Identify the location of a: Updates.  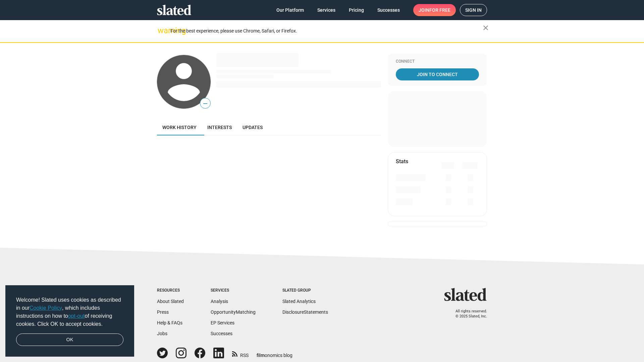
(252, 128).